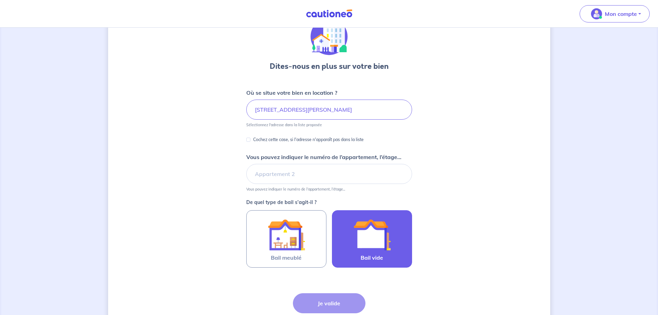 The image size is (658, 315). What do you see at coordinates (621, 14) in the screenshot?
I see `p: Mon compte` at bounding box center [621, 14].